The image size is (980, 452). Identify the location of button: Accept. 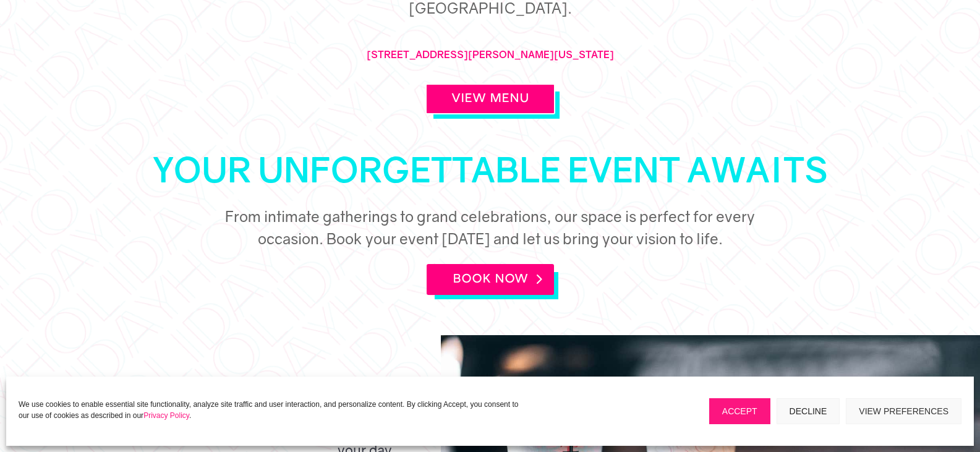
(740, 411).